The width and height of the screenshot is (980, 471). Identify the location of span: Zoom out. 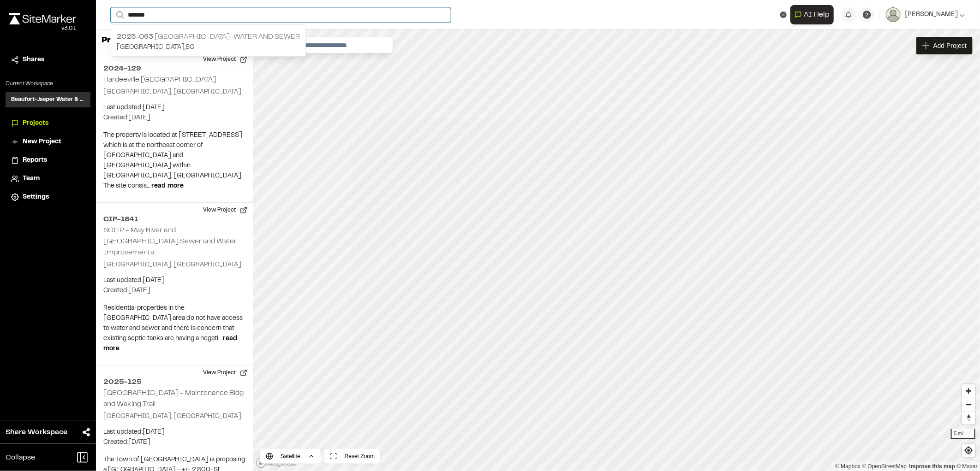
(969, 405).